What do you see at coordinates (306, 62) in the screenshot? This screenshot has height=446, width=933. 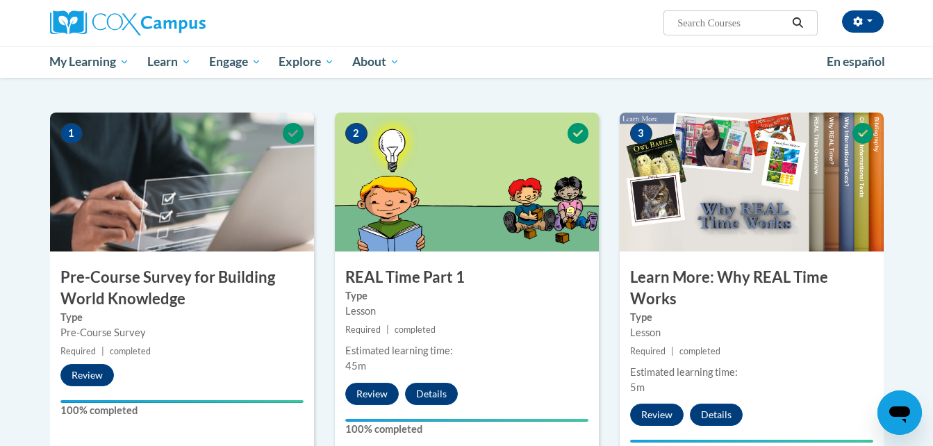 I see `span: Explore` at bounding box center [306, 62].